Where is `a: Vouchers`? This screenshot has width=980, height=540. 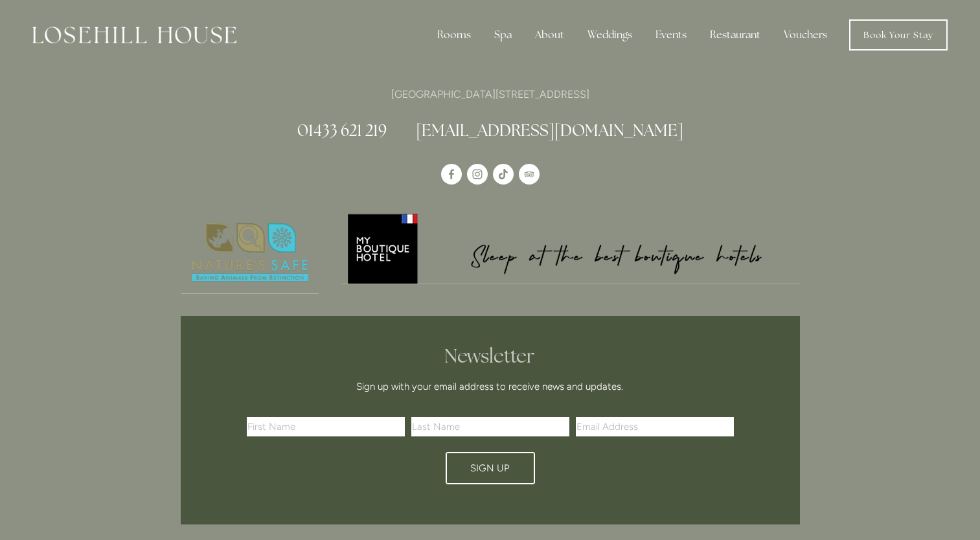
a: Vouchers is located at coordinates (806, 35).